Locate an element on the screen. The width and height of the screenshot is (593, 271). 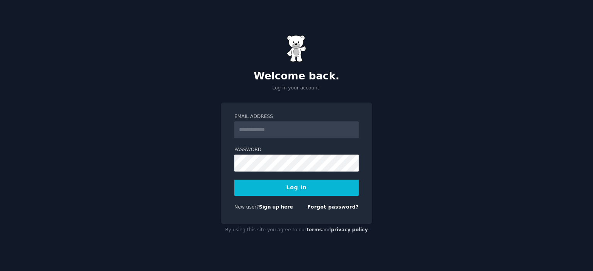
div: By using this site you agree to our and is located at coordinates (296, 230).